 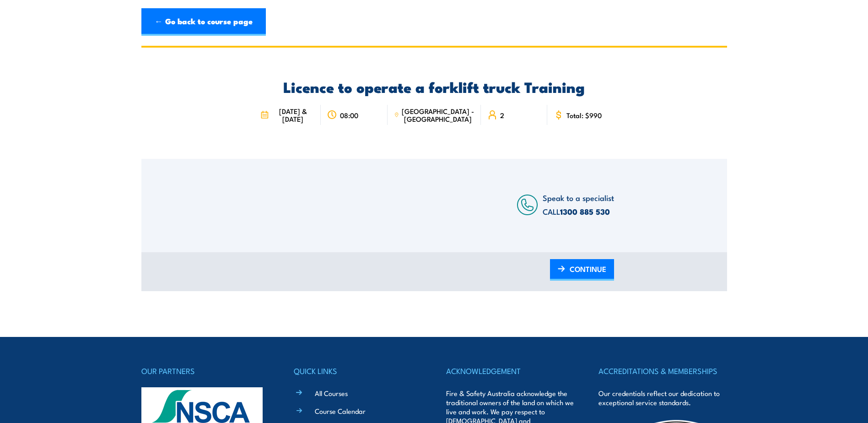 What do you see at coordinates (578, 204) in the screenshot?
I see `span: Speak to a specialist CALL` at bounding box center [578, 204].